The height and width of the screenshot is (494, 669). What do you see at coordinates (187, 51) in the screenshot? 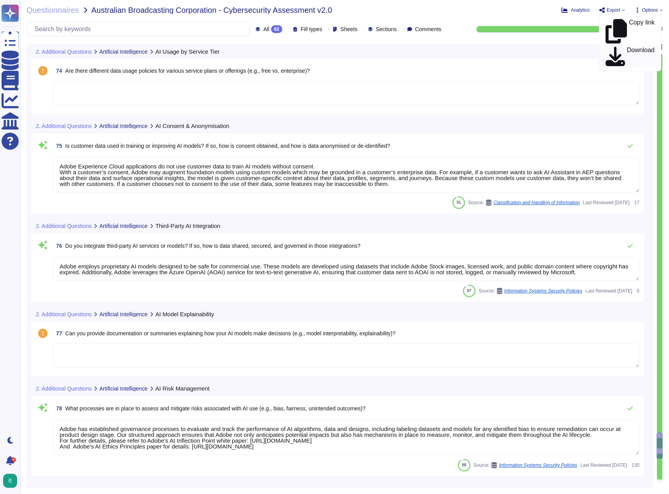
I see `span: AI Usage by Service Tier` at bounding box center [187, 51].